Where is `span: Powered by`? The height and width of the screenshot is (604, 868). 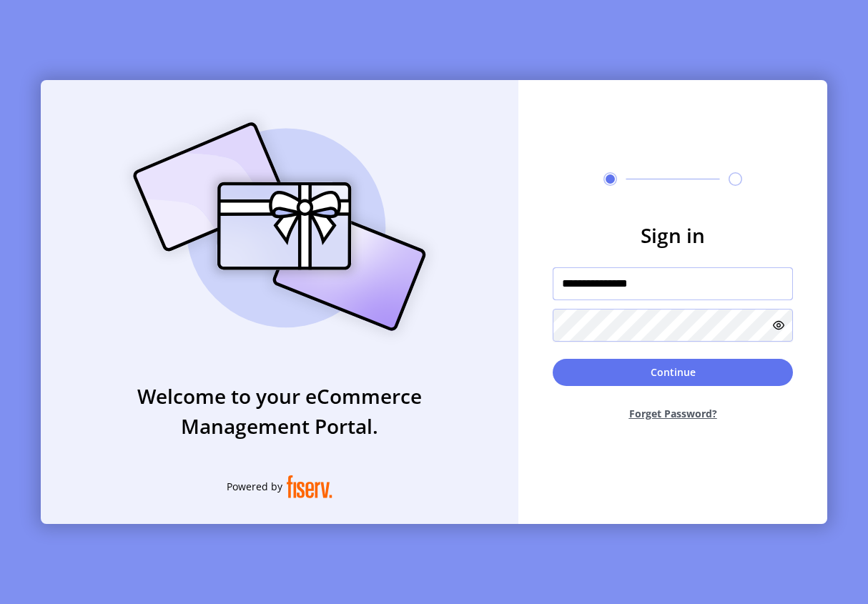 span: Powered by is located at coordinates (255, 486).